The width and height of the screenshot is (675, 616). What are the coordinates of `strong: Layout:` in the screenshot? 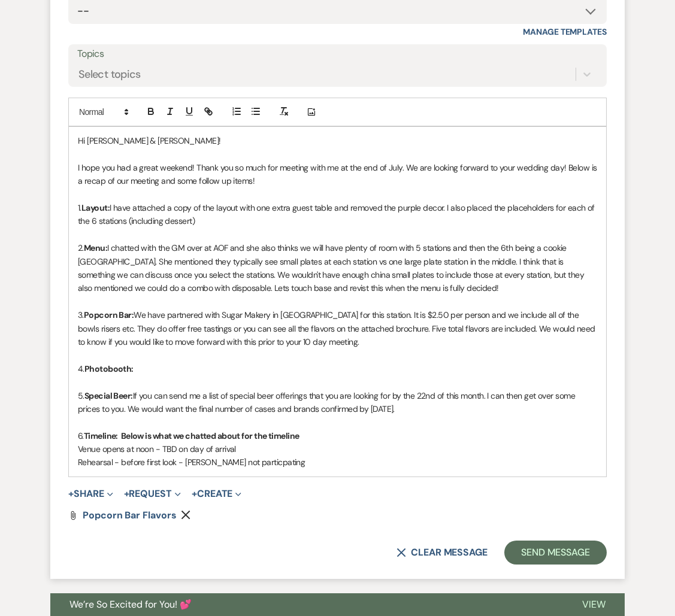 It's located at (95, 208).